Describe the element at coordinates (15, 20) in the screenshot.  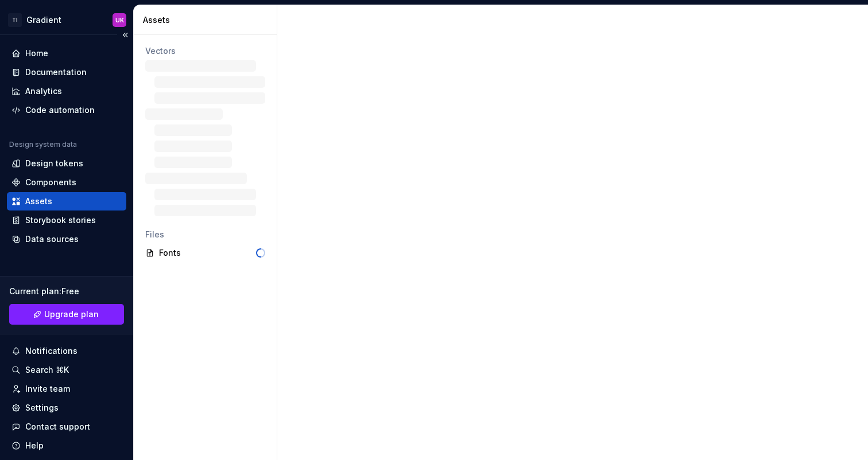
I see `div: TI` at that location.